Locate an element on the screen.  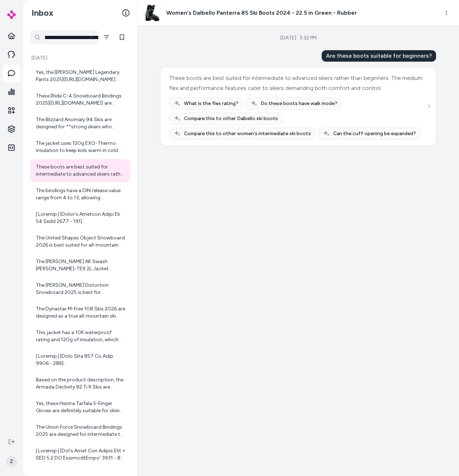
div: The bindings have a DIN release value range from 4 to 13, allowing adjustment for various skier w... is located at coordinates (81, 194).